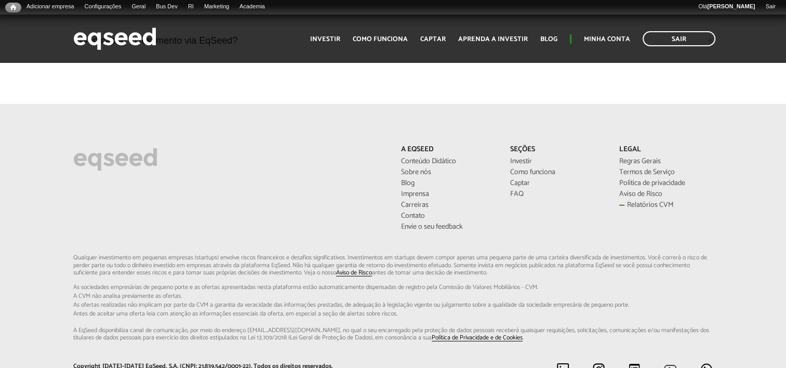 Image resolution: width=786 pixels, height=368 pixels. I want to click on a: Configurações, so click(103, 7).